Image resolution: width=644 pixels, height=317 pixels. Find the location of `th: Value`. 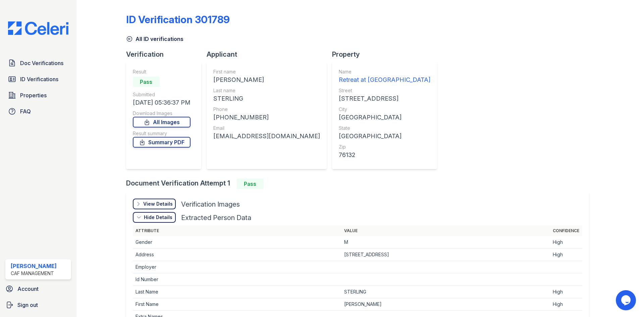

th: Value is located at coordinates (446, 231).